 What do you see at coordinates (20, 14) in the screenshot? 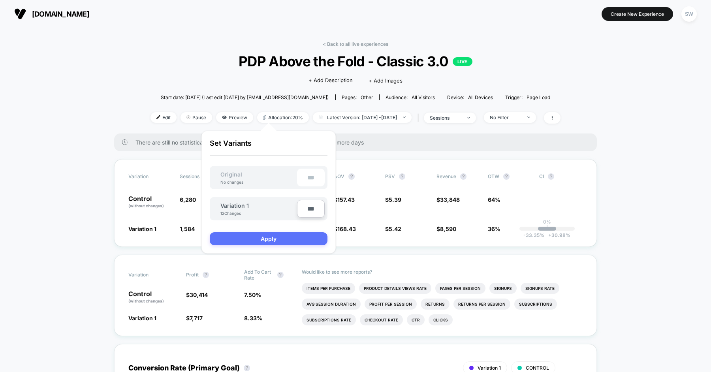
I see `img: Visually logo` at bounding box center [20, 14].